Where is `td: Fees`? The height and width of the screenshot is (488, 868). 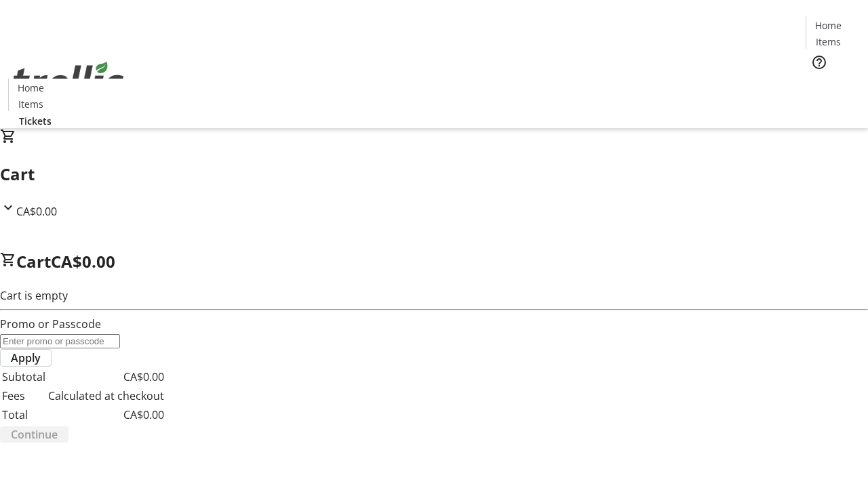 td: Fees is located at coordinates (24, 396).